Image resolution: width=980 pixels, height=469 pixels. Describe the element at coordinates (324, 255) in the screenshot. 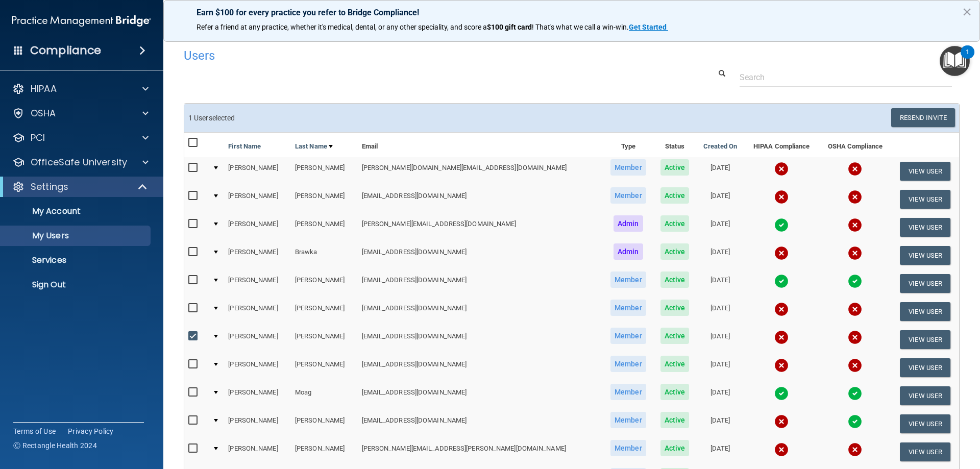

I see `td: Brawka` at that location.